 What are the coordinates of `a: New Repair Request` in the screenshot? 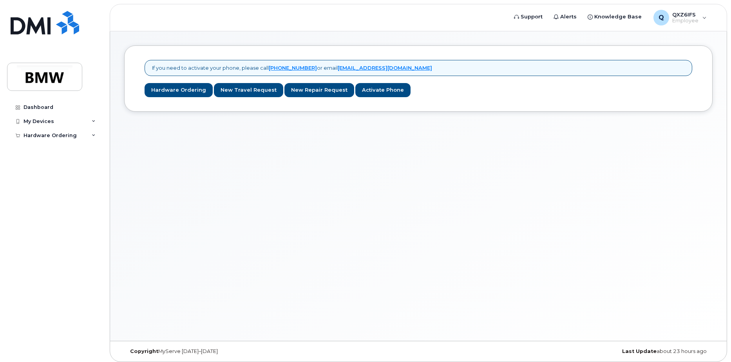 It's located at (319, 90).